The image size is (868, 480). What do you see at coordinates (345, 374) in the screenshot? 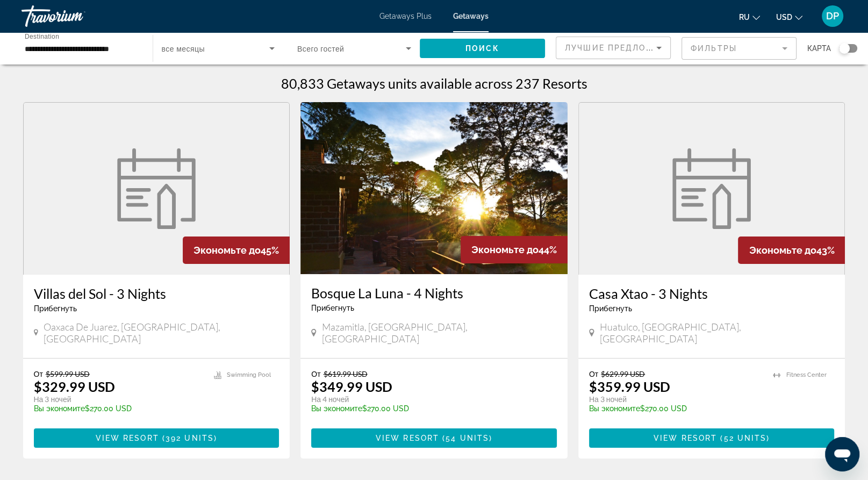
I see `span: $619.99 USD` at bounding box center [345, 374].